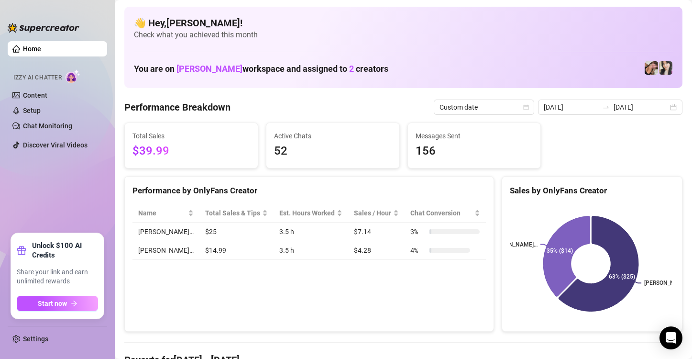 The image size is (692, 359). I want to click on span: Messages Sent, so click(475, 136).